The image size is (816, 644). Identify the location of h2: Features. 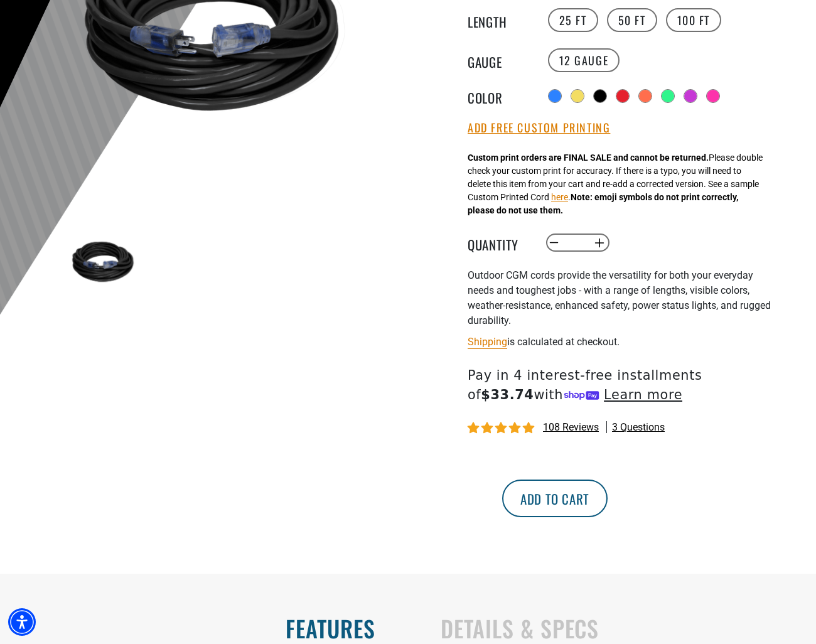
(201, 628).